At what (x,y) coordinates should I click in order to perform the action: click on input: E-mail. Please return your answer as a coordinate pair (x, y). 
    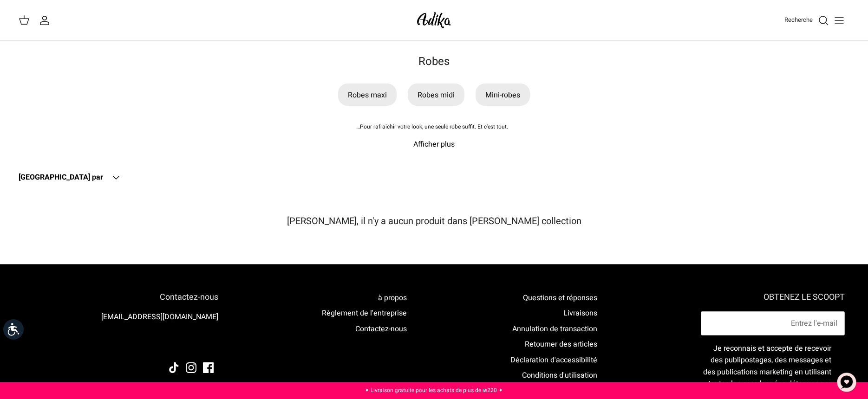
    Looking at the image, I should click on (773, 323).